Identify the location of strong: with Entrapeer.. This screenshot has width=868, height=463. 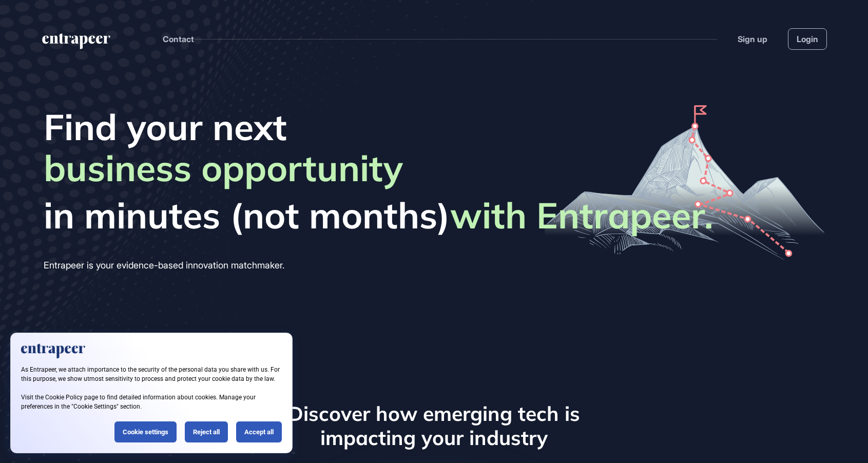
(582, 215).